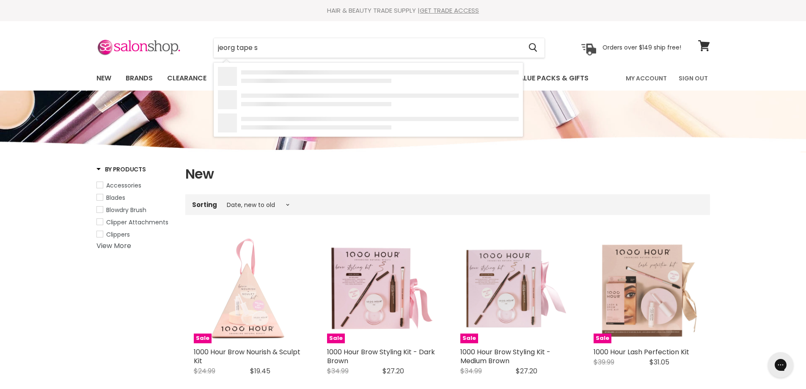 Image resolution: width=806 pixels, height=389 pixels. Describe the element at coordinates (381, 356) in the screenshot. I see `a: 1000 Hour Brow Styling Kit - Dark Brown` at that location.